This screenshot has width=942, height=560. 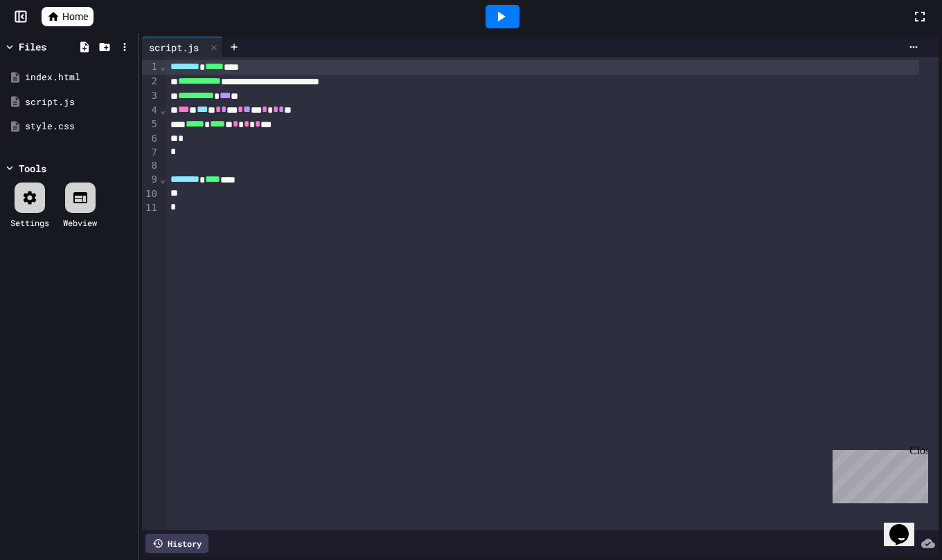 What do you see at coordinates (150, 208) in the screenshot?
I see `div: 11` at bounding box center [150, 208].